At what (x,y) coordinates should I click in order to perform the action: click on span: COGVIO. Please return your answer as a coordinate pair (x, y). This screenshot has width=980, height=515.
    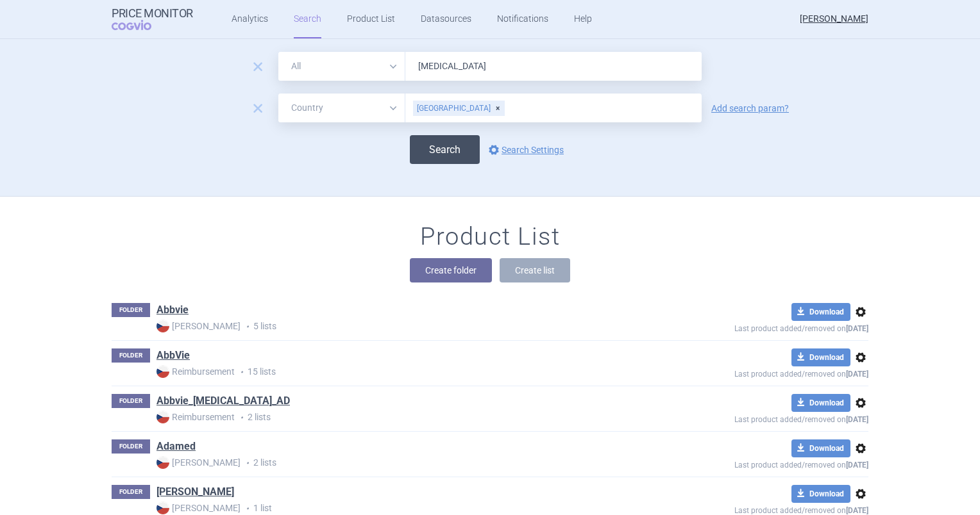
    Looking at the image, I should click on (140, 25).